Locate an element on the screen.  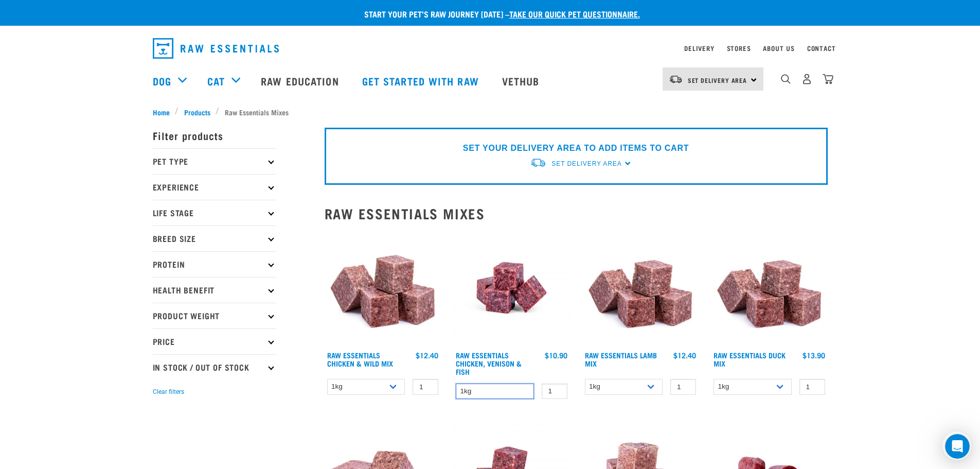
p: Health Benefit is located at coordinates (214, 290).